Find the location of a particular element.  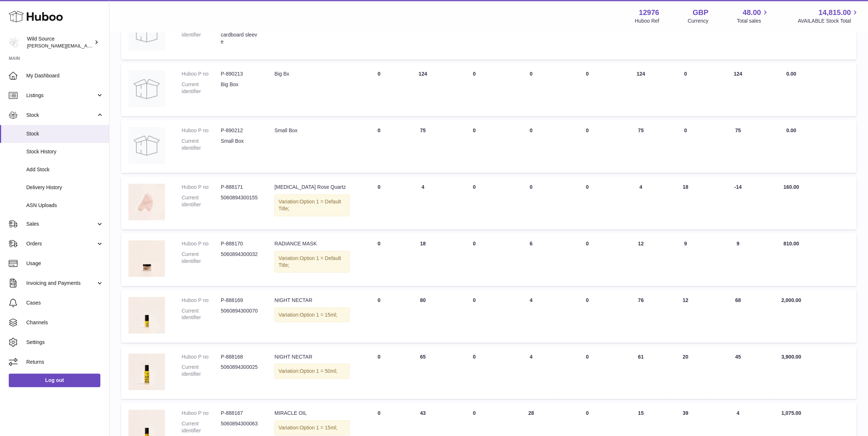

dd: P-888171 is located at coordinates (240, 187).